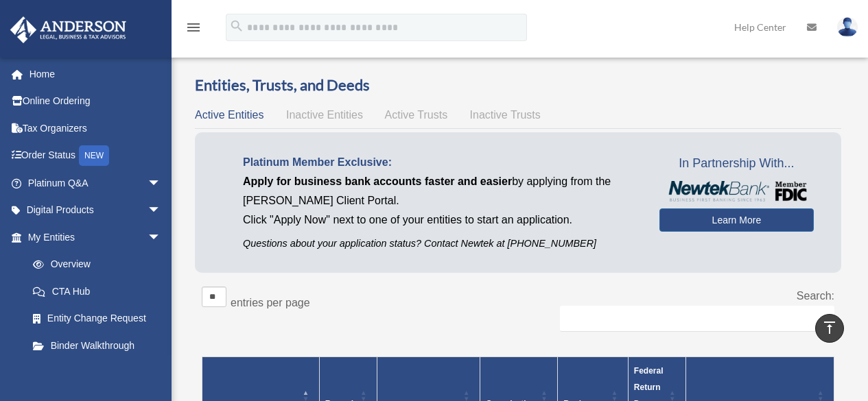  Describe the element at coordinates (270, 302) in the screenshot. I see `label: entries per page` at that location.